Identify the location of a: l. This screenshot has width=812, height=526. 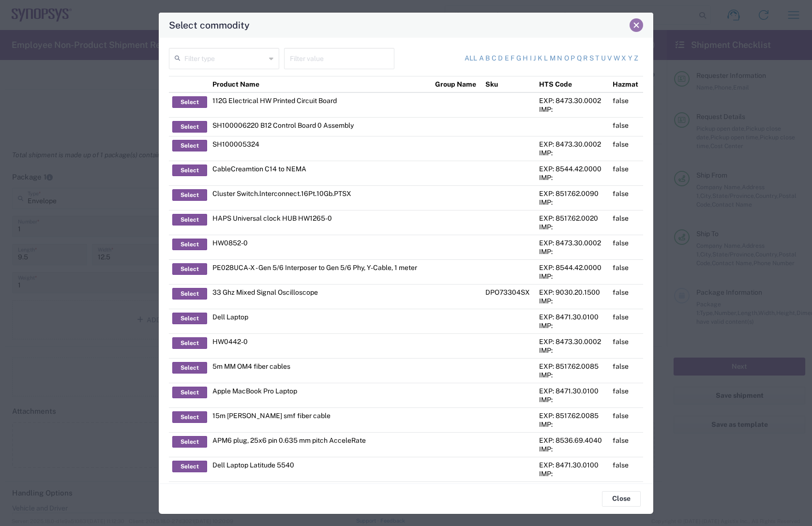
(546, 59).